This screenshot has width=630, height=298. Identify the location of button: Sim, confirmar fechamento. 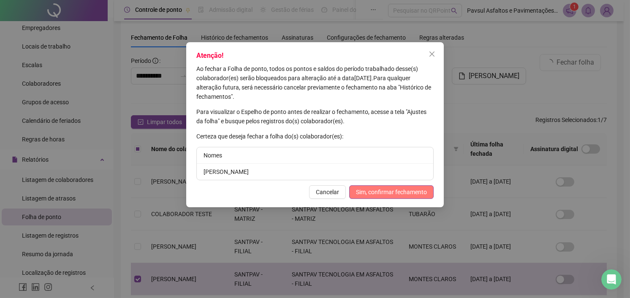
(391, 192).